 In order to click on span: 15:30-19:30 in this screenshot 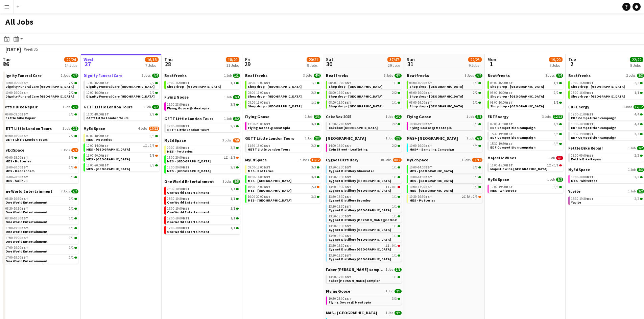, I will do `click(582, 124)`.